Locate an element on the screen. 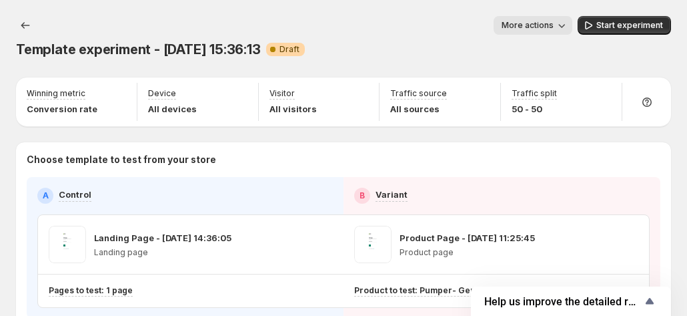  p: Product page is located at coordinates (467, 252).